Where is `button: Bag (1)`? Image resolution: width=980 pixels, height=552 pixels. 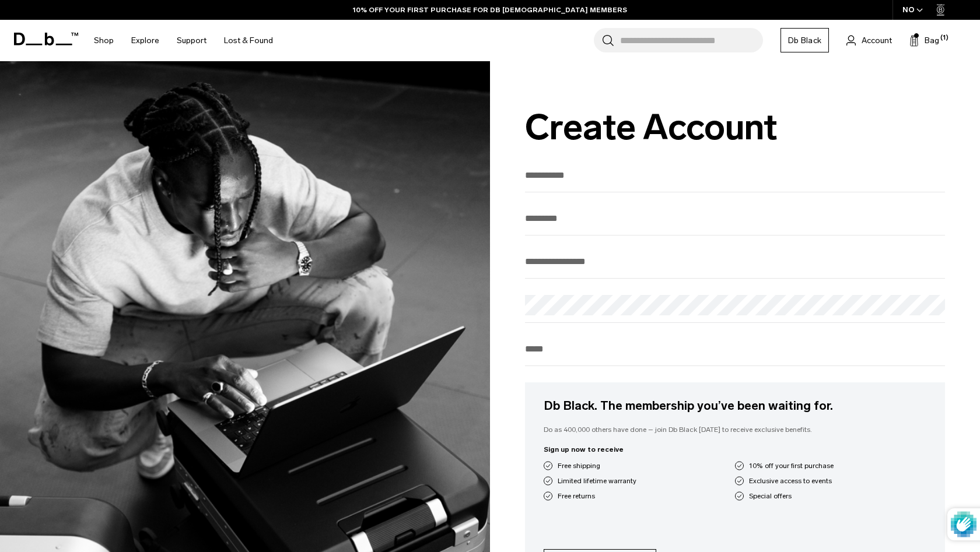 button: Bag (1) is located at coordinates (924, 40).